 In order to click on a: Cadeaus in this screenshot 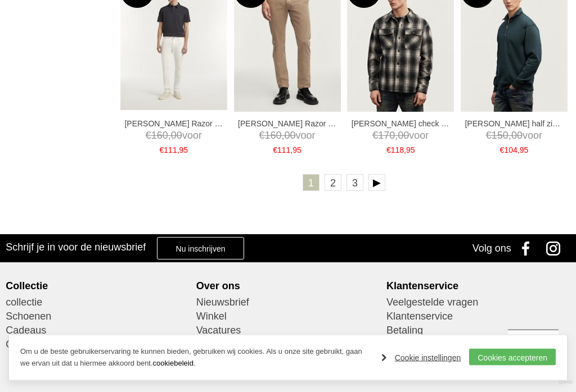, I will do `click(97, 331)`.